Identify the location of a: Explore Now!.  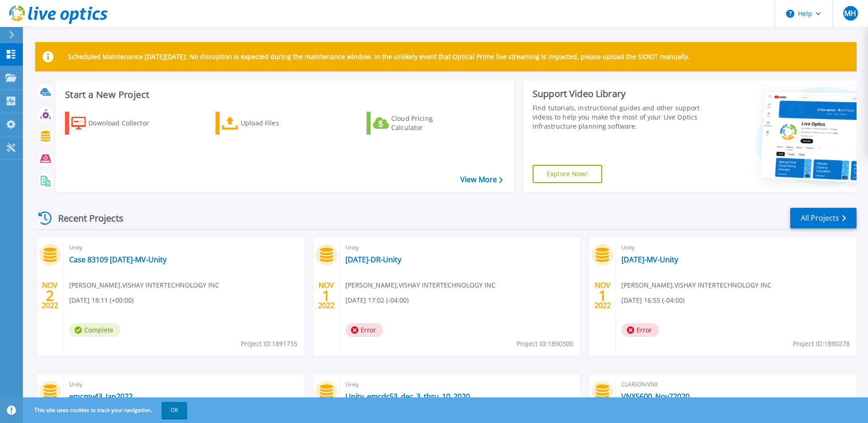
(567, 174).